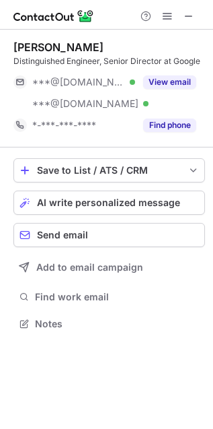 This screenshot has width=213, height=429. I want to click on button: Add to email campaign, so click(109, 267).